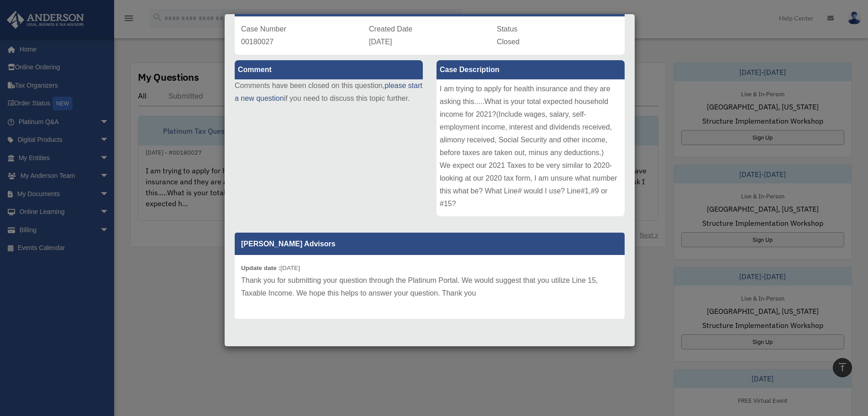 Image resolution: width=868 pixels, height=416 pixels. What do you see at coordinates (430, 287) in the screenshot?
I see `p: Thank you for submitting your question through the Platinum Portal. We would suggest that you uti...` at bounding box center [430, 287].